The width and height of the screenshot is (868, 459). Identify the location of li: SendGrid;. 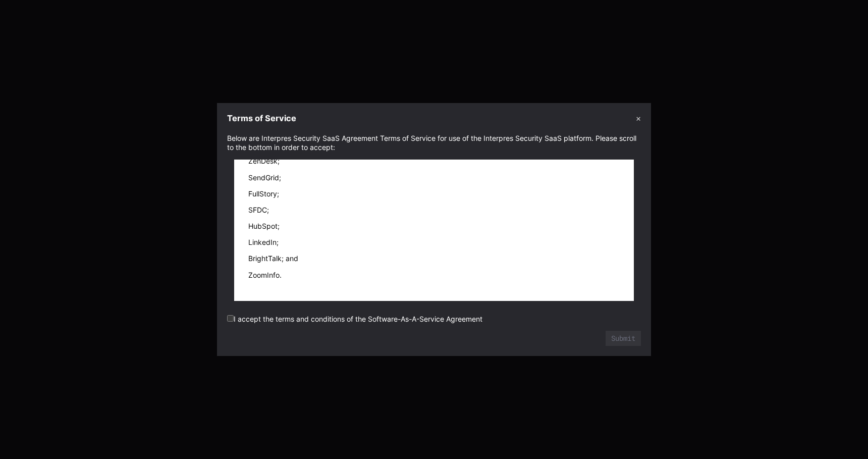
(434, 178).